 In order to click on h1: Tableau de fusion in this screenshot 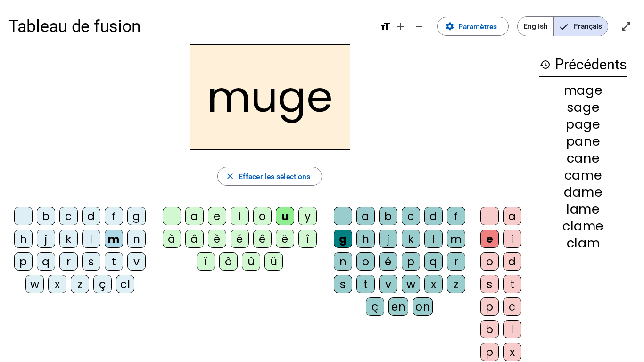, I will do `click(190, 26)`.